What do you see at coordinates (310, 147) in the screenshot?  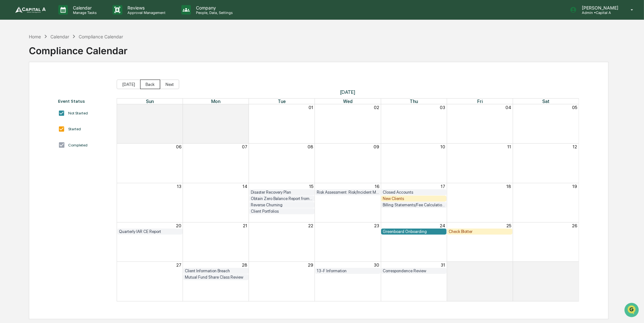 I see `button: 08` at bounding box center [310, 147].